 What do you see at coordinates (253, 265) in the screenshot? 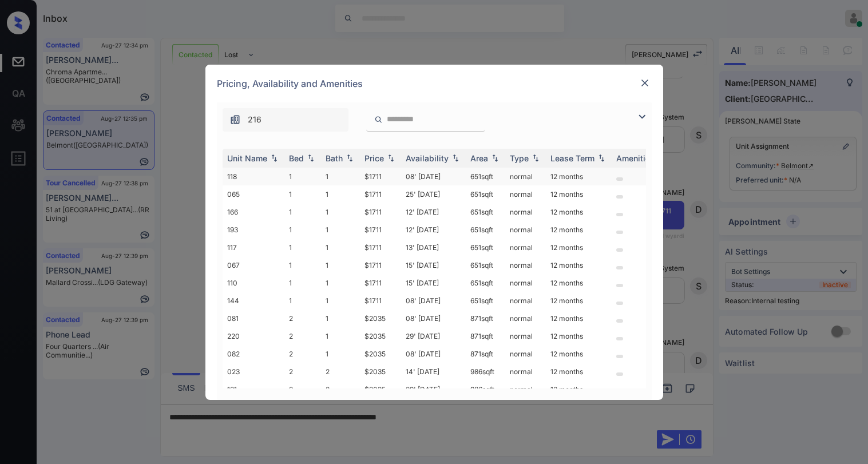
I see `td: 067` at bounding box center [253, 265].